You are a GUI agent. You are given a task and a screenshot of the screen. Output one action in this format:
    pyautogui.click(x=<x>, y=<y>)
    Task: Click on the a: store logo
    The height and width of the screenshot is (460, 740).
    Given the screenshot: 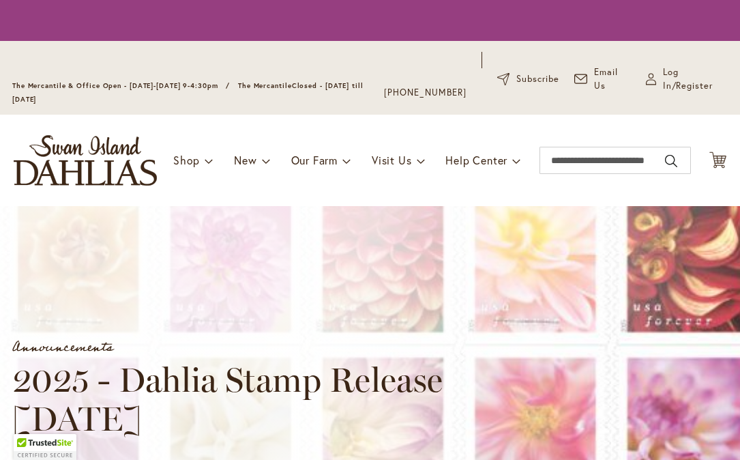 What is the action you would take?
    pyautogui.click(x=85, y=160)
    